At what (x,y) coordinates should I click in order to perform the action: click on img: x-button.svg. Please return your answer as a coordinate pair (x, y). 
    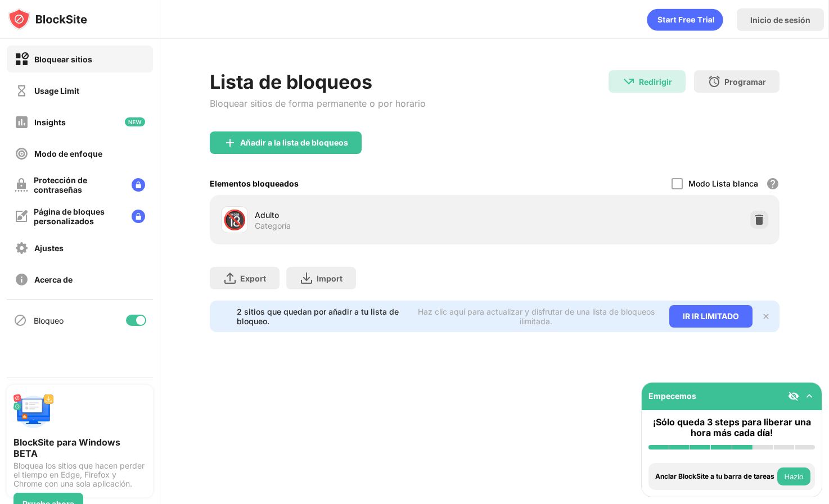
    Looking at the image, I should click on (766, 316).